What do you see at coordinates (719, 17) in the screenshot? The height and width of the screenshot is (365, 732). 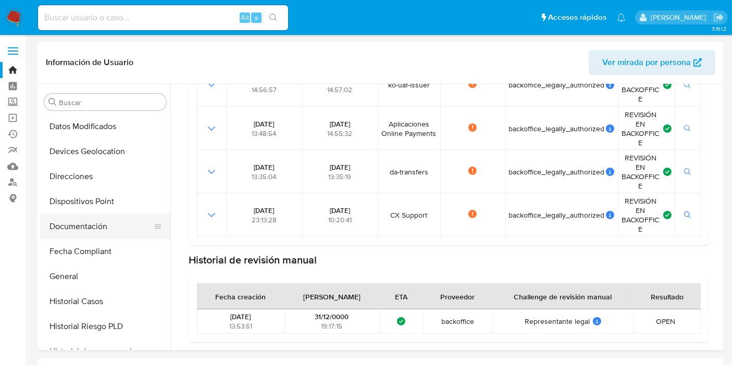 I see `a: Salir` at bounding box center [719, 17].